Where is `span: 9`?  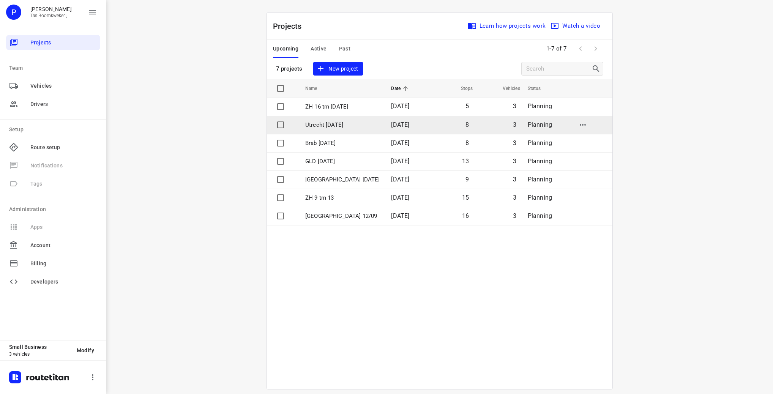 span: 9 is located at coordinates (467, 179).